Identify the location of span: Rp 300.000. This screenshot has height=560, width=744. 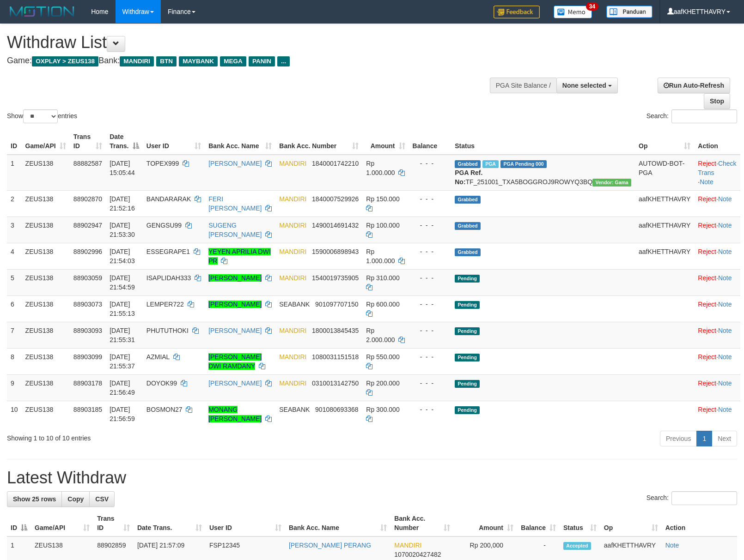
(383, 410).